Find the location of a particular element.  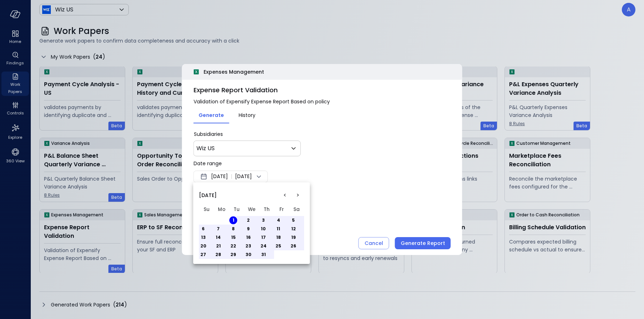

button: Tuesday, July 29th, 2025, selected is located at coordinates (233, 255).